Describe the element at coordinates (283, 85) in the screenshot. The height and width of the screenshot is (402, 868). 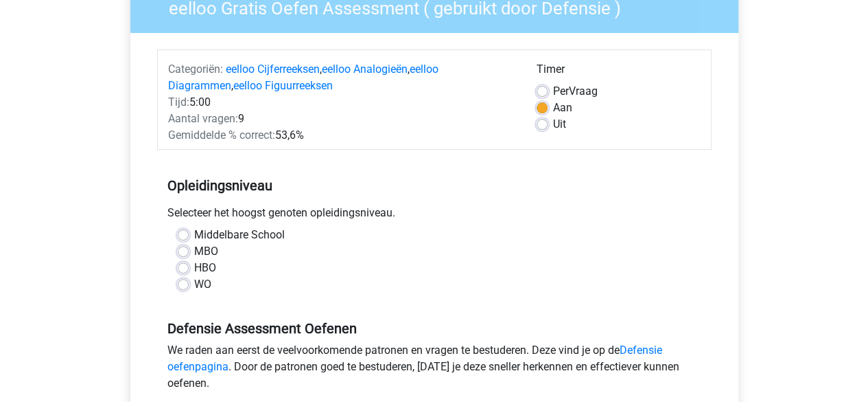
I see `a: eelloo Figuurreeksen` at that location.